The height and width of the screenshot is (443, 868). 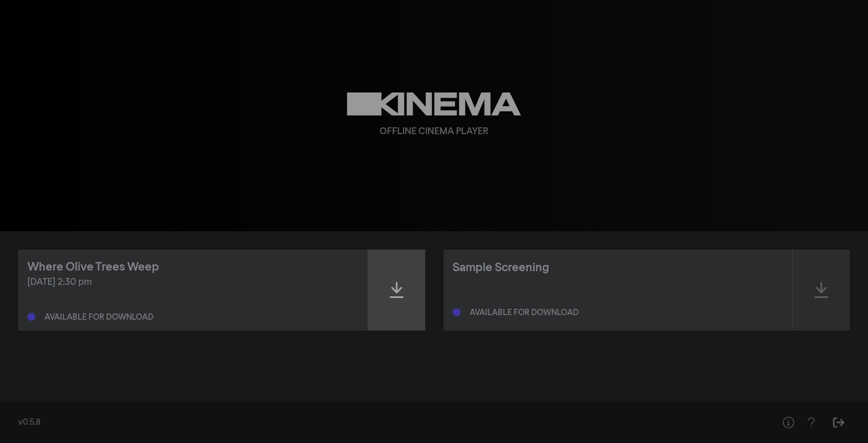 What do you see at coordinates (93, 267) in the screenshot?
I see `div: Where Olive Trees Weep` at bounding box center [93, 267].